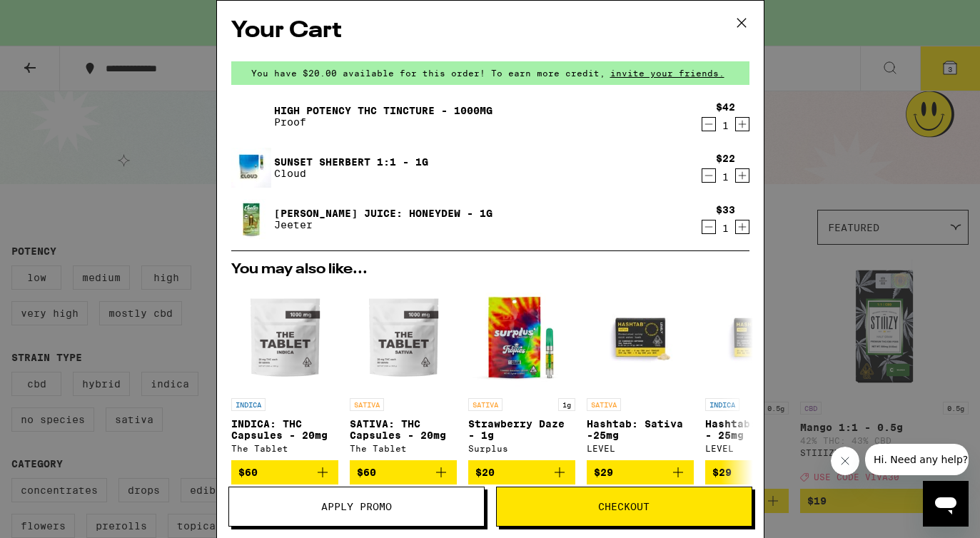  I want to click on a: Open page for Hashtab: Indica - 25mg from LEVEL, so click(759, 372).